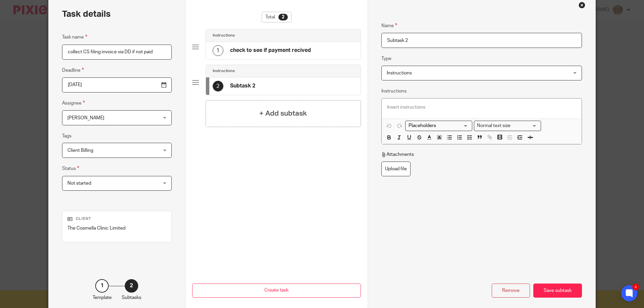 This screenshot has height=308, width=644. I want to click on div: 4, so click(635, 287).